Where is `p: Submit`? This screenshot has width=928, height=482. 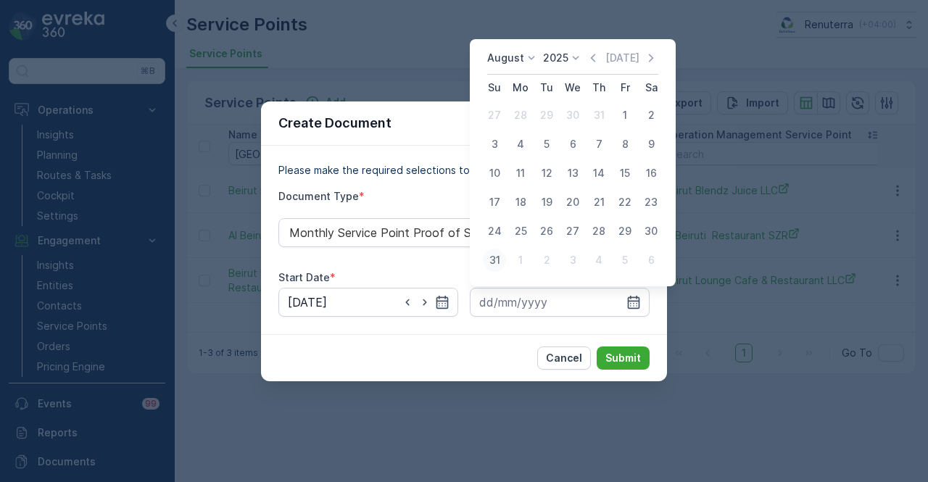
p: Submit is located at coordinates (623, 358).